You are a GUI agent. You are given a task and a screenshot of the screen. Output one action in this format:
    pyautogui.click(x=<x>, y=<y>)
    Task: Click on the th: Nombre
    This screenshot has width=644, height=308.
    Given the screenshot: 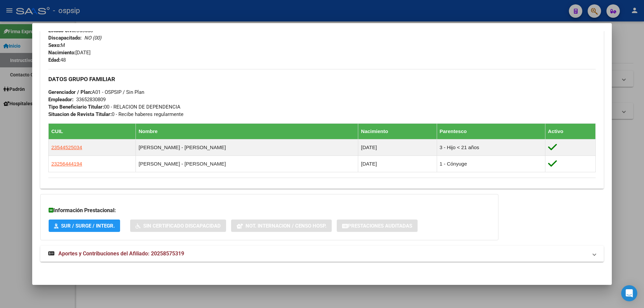 What is the action you would take?
    pyautogui.click(x=247, y=131)
    